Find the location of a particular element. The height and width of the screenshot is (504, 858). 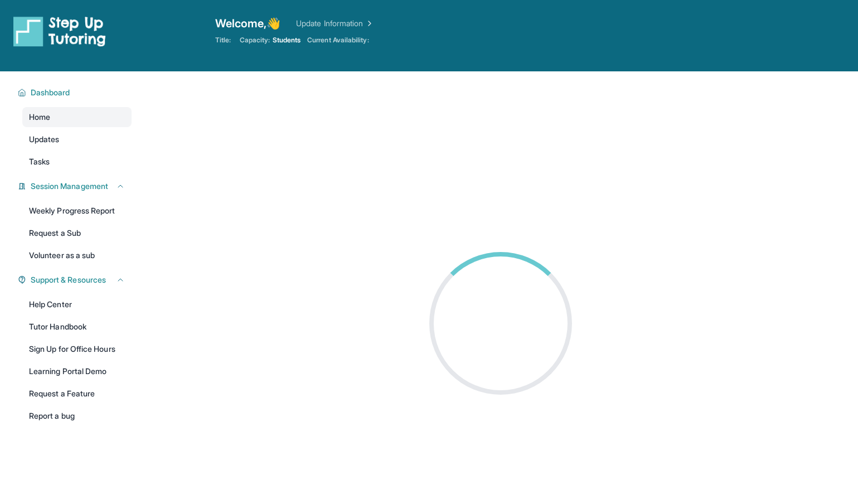

span: Home is located at coordinates (40, 118).